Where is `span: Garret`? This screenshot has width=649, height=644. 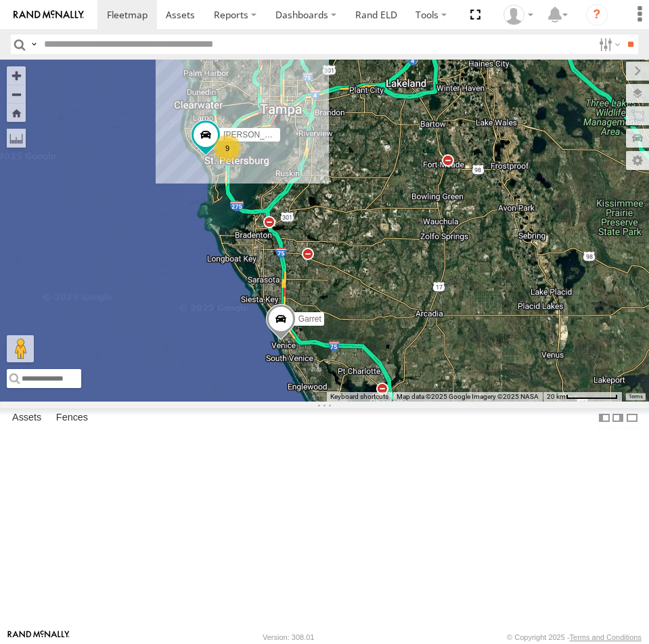
span: Garret is located at coordinates (309, 319).